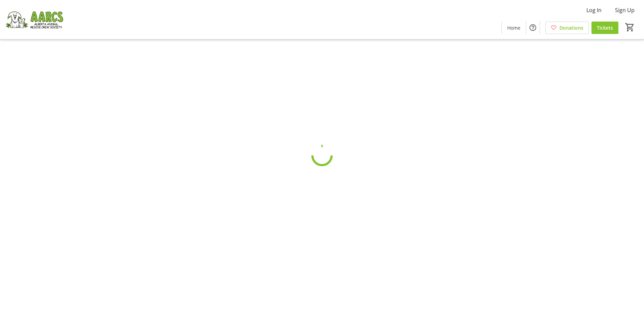 The image size is (644, 311). What do you see at coordinates (567, 28) in the screenshot?
I see `a: Donations` at bounding box center [567, 28].